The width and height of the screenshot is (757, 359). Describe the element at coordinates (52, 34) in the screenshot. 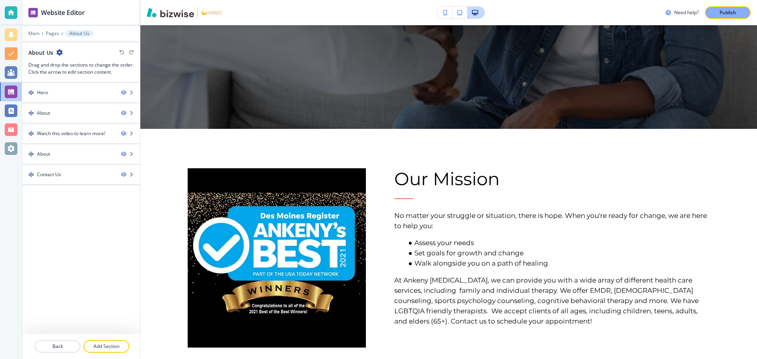

I see `p: Pages` at that location.